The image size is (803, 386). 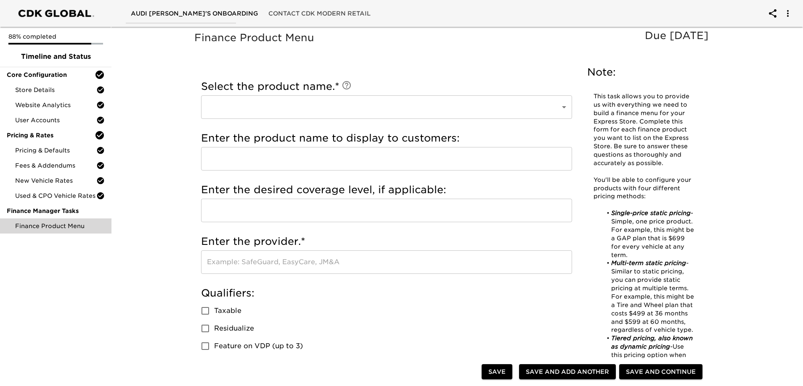 I want to click on p: You'll be able to configure your products with four different pricing methods:, so click(x=644, y=189).